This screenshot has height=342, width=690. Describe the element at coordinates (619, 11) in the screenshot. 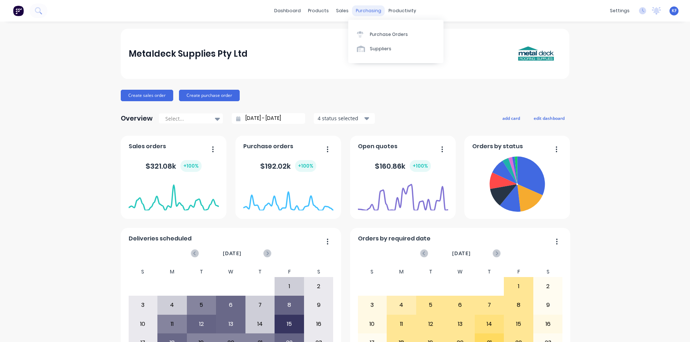

I see `div: settings` at that location.